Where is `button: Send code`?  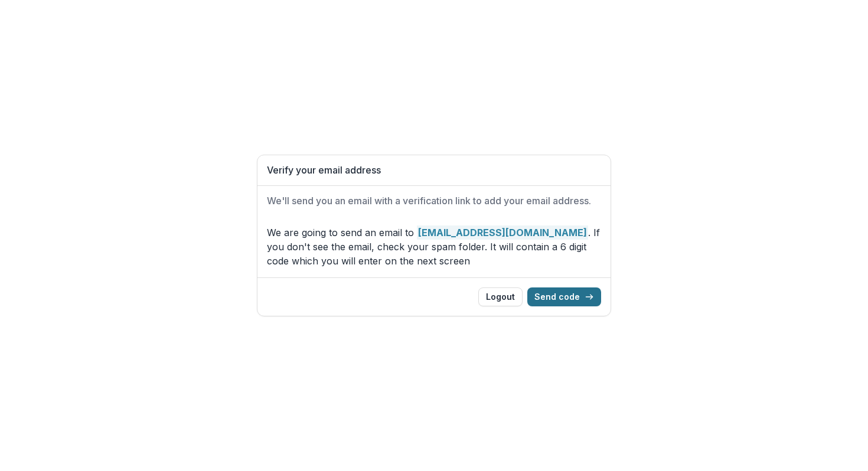 button: Send code is located at coordinates (564, 297).